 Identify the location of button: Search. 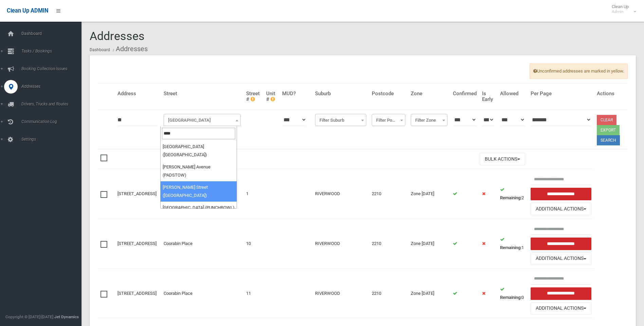
(609, 141).